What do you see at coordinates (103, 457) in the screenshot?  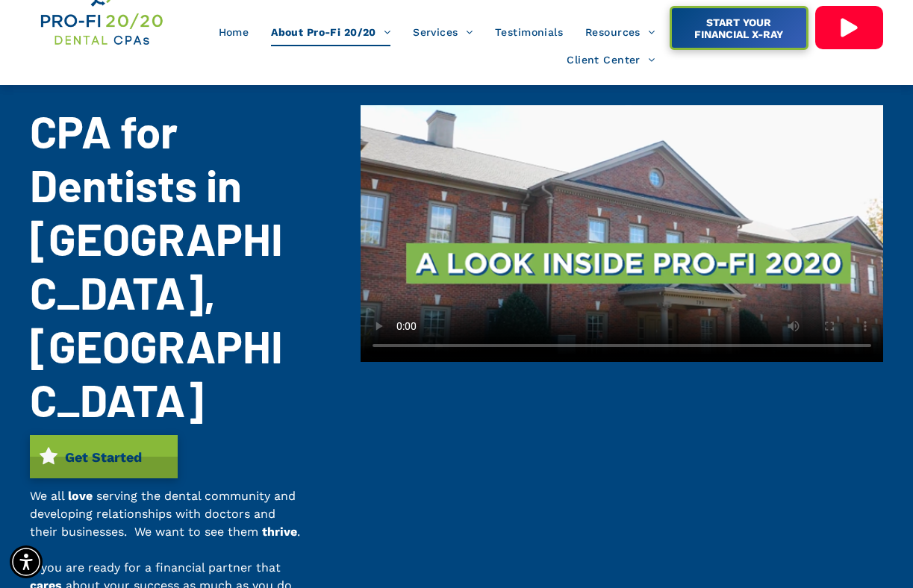 I see `span: Get Started` at bounding box center [103, 457].